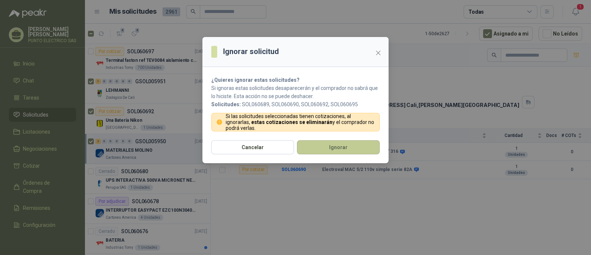 The height and width of the screenshot is (255, 591). I want to click on button: Close, so click(378, 53).